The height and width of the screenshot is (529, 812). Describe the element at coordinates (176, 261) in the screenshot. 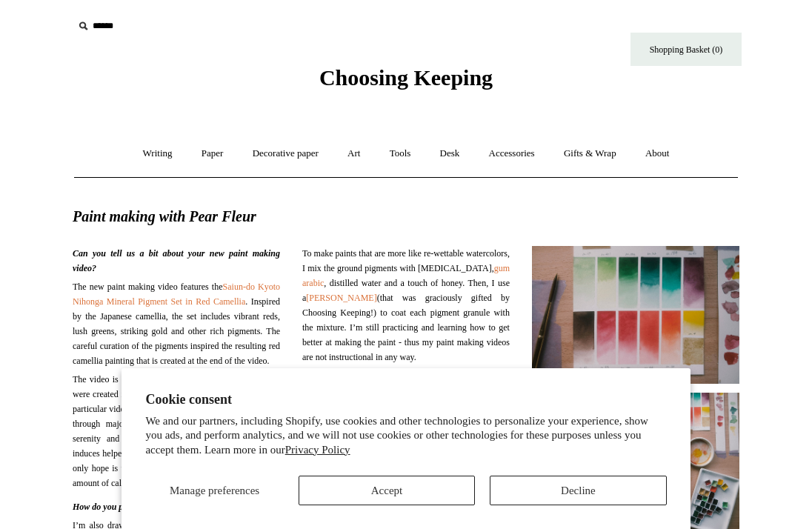

I see `span: Can you tell us a bit about your new paint making video?` at that location.